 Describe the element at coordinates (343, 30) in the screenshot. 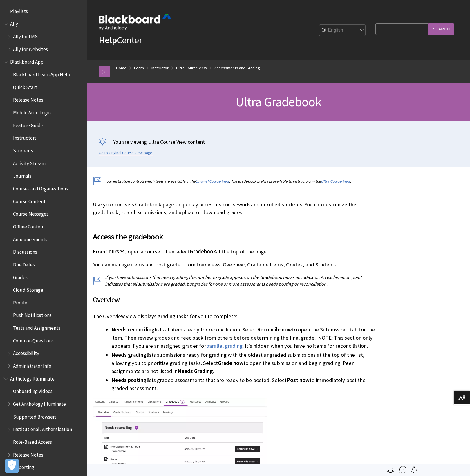

I see `select: Site Language Selector` at that location.